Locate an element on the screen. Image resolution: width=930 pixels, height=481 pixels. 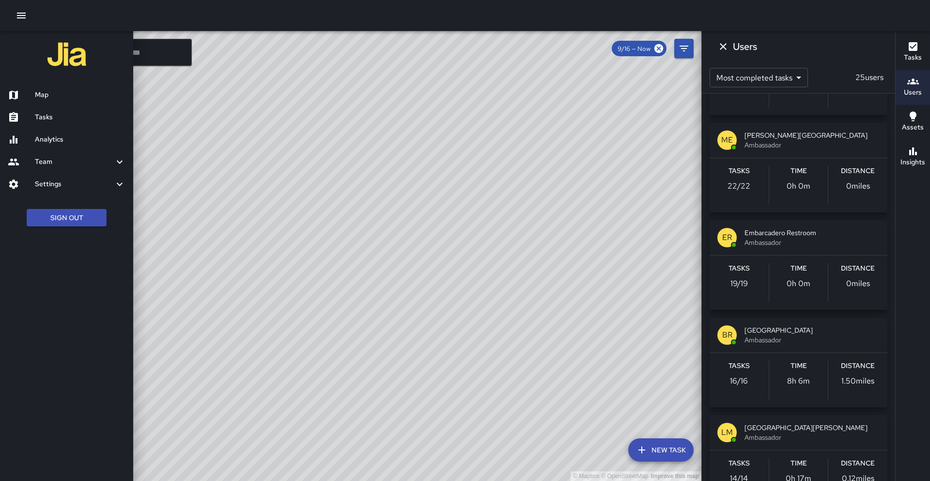
button: Dismiss is located at coordinates (723, 47).